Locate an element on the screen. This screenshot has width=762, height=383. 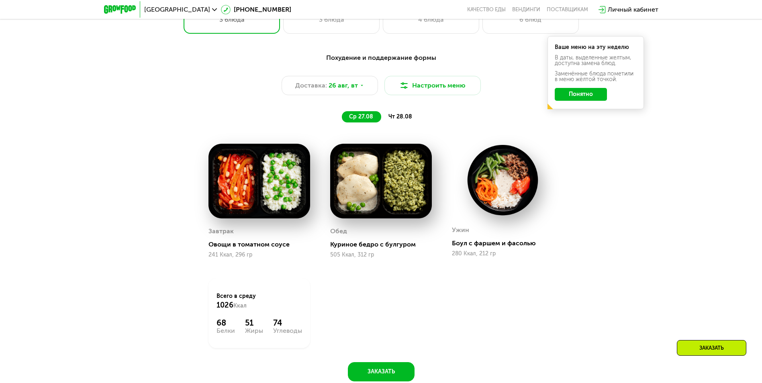
button: Понятно is located at coordinates (581, 94).